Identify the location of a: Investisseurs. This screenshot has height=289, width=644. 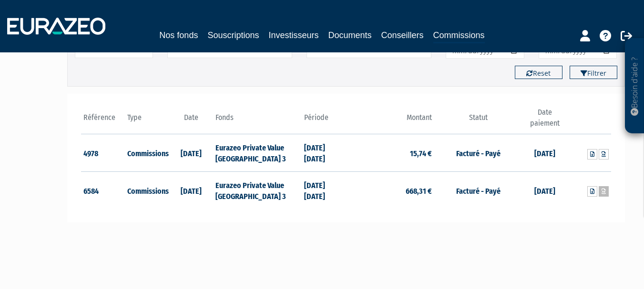
(293, 35).